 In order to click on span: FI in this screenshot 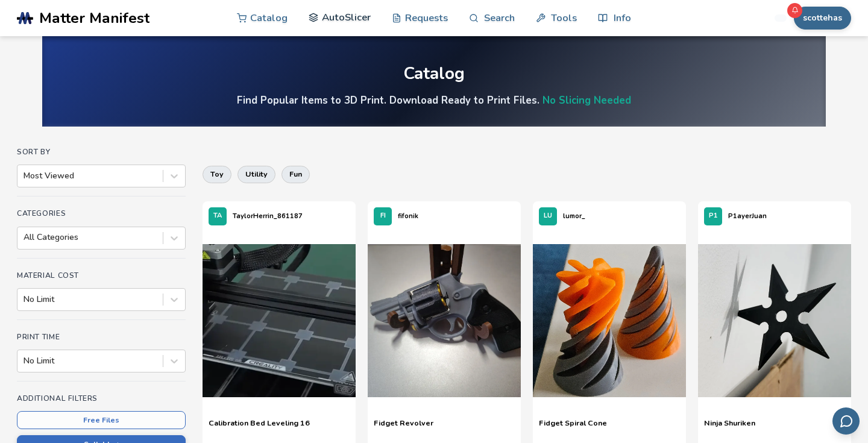, I will do `click(383, 216)`.